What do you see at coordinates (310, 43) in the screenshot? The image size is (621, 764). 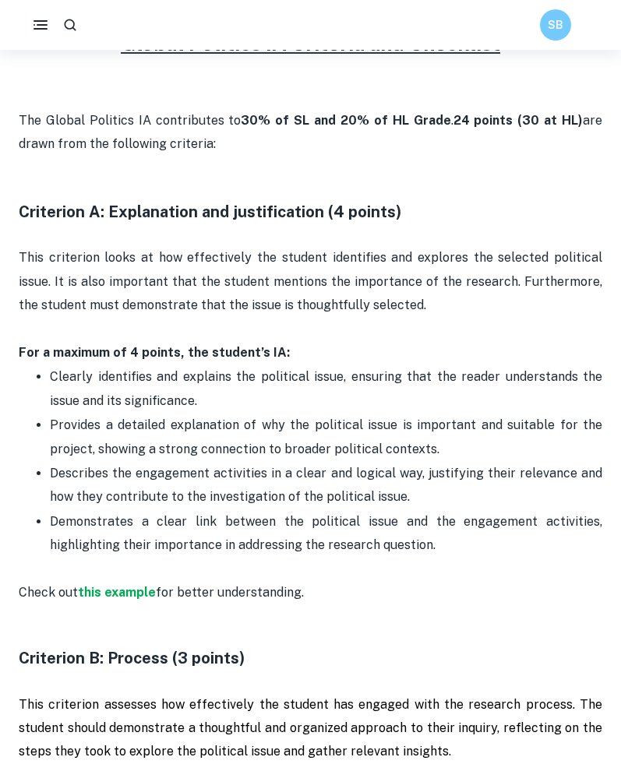 I see `u: Global Politics IA Criteria and Checklist` at bounding box center [310, 43].